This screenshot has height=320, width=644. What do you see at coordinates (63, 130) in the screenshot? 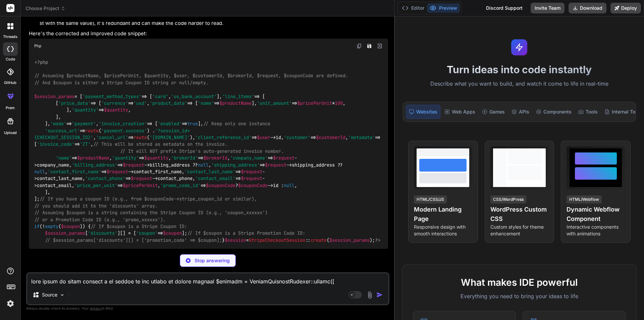
I see `span: 'success_url'` at bounding box center [63, 130].